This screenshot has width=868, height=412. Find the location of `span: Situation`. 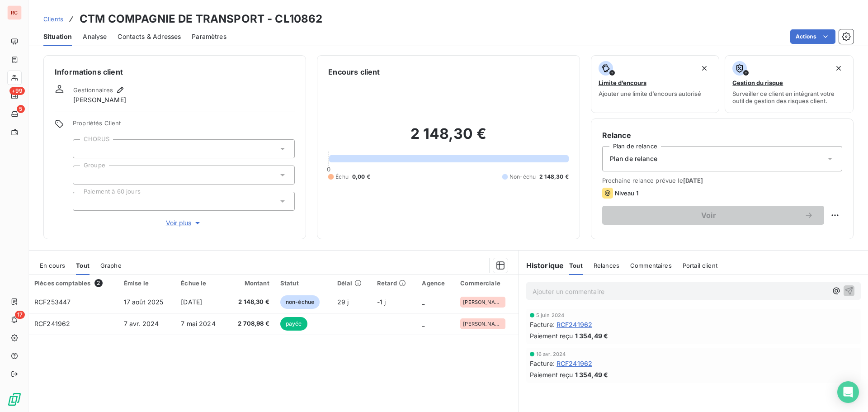

span: Situation is located at coordinates (57, 36).